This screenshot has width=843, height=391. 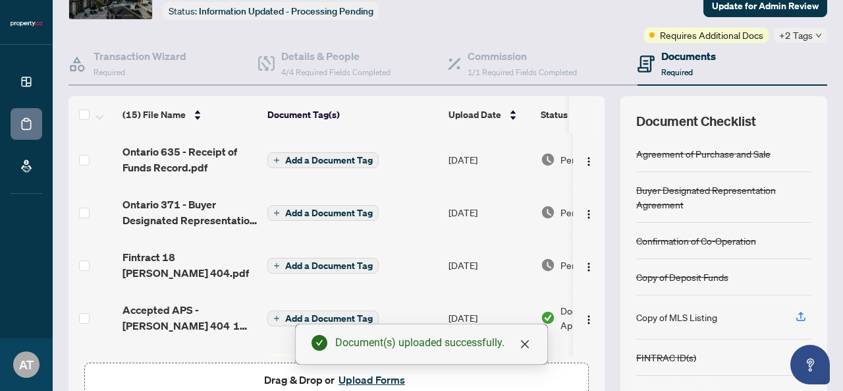 What do you see at coordinates (602, 318) in the screenshot?
I see `span: Document Approved` at bounding box center [602, 318].